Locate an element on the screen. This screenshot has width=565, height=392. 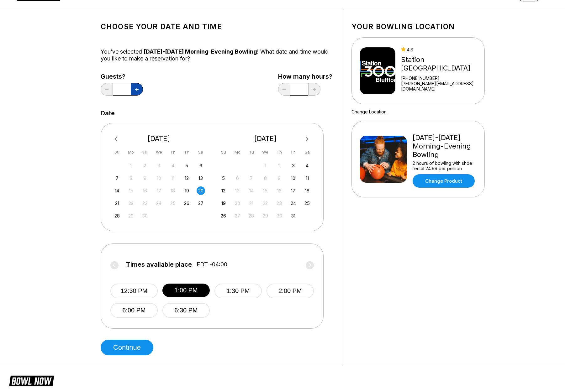
div: Choose Saturday, September 13th, 2025 is located at coordinates (201, 178).